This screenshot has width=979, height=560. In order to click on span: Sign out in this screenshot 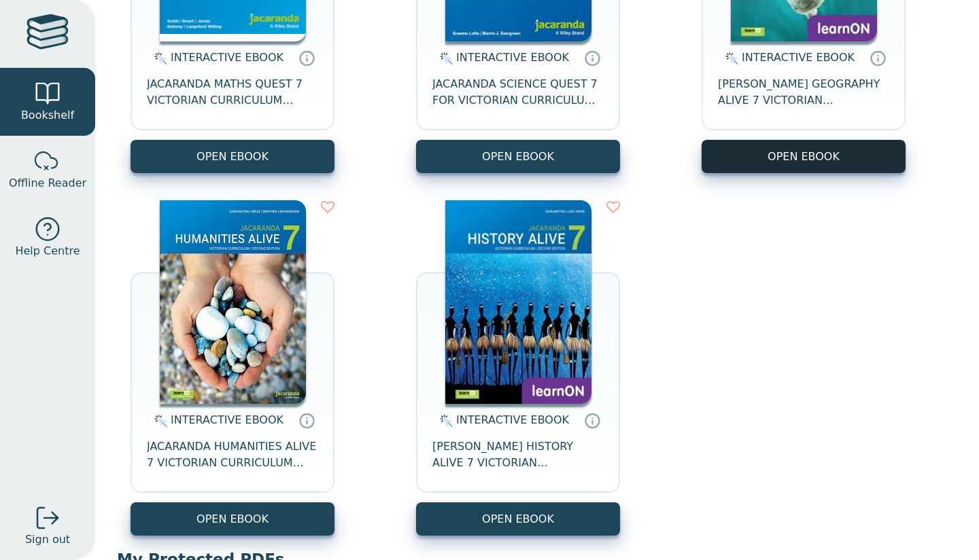, I will do `click(48, 540)`.